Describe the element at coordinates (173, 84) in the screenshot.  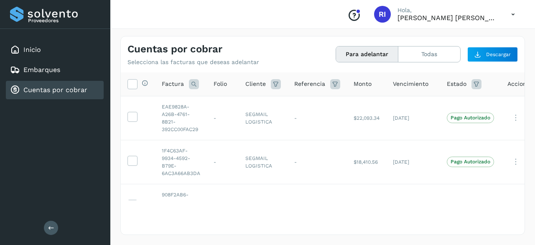
I see `span: Factura` at that location.